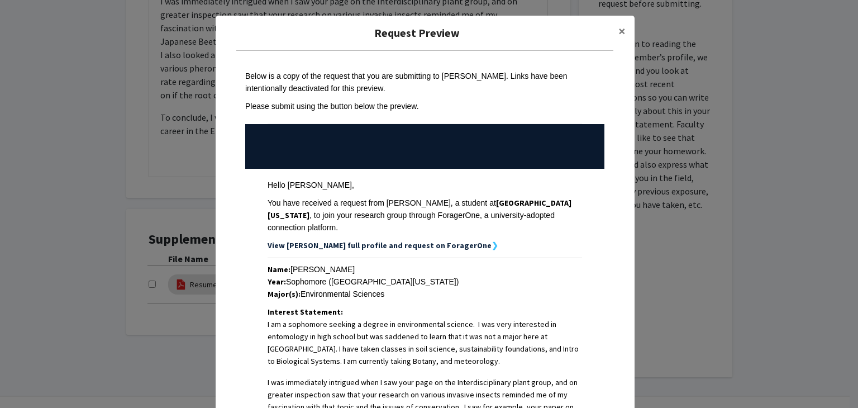 This screenshot has width=858, height=408. What do you see at coordinates (424, 106) in the screenshot?
I see `div: Please submit using the button below the preview.` at bounding box center [424, 106].